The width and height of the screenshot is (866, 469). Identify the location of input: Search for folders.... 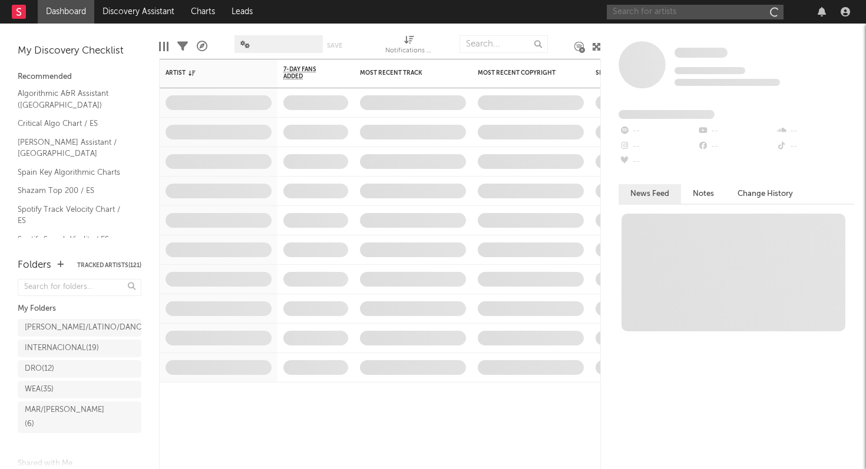
(80, 287).